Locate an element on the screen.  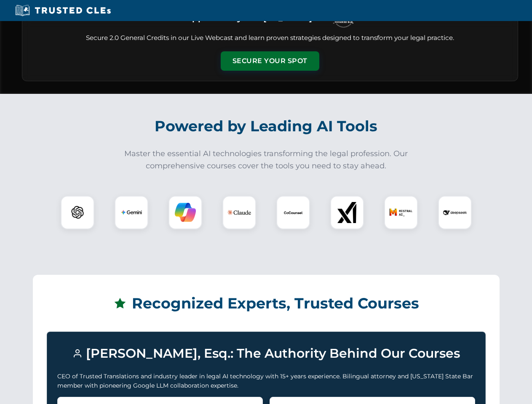
button: Secure Your Spot is located at coordinates (270, 61).